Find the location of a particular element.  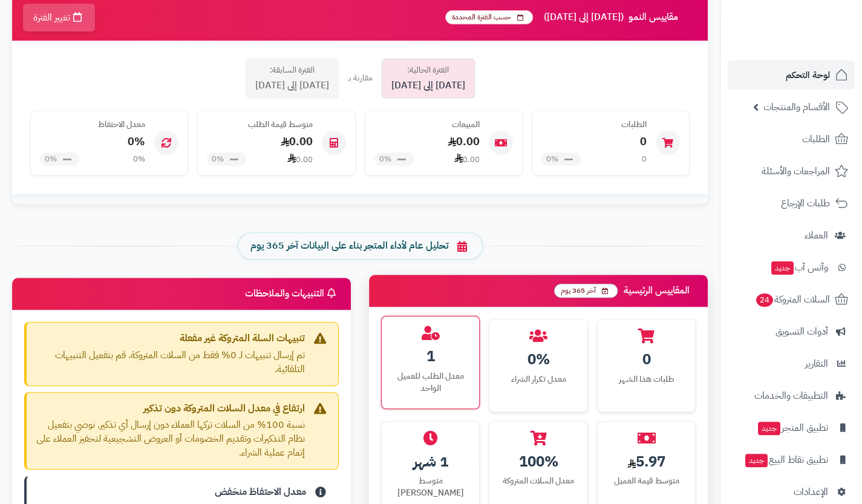

span: التطبيقات والخدمات is located at coordinates (791, 396).